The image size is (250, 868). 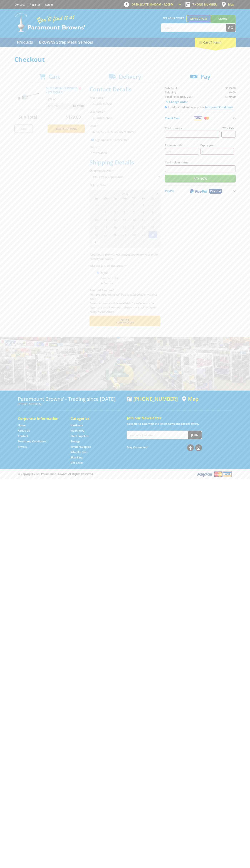 I want to click on a: View a map of Gepps Cross location, so click(x=190, y=399).